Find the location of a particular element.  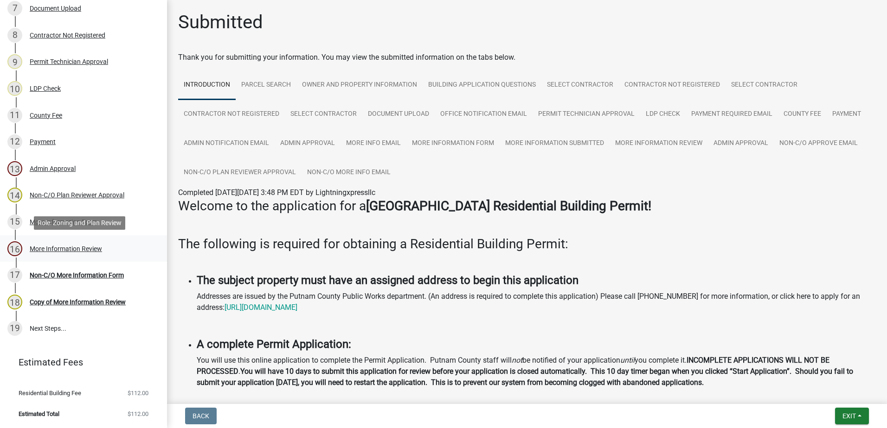

a: Office Notification Email is located at coordinates (483, 115).